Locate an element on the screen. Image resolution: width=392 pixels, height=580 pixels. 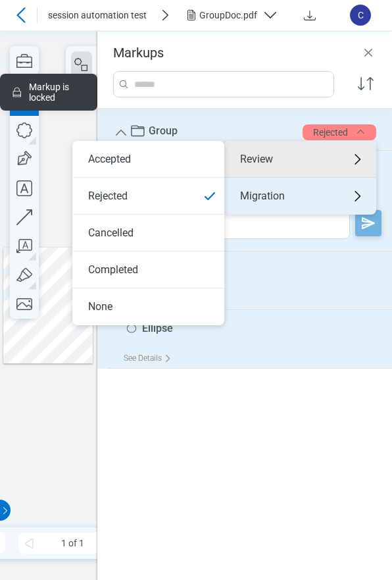
div: Review is located at coordinates (300, 160).